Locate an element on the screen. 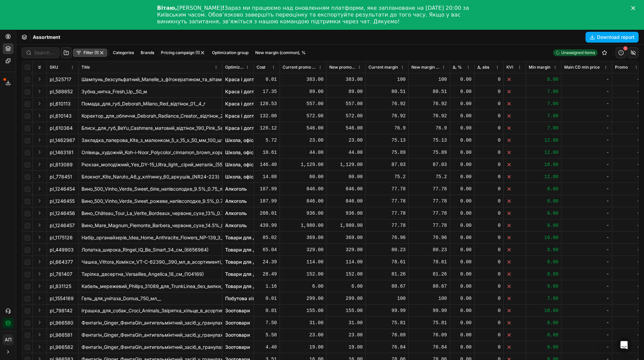 Image resolution: width=644 pixels, height=360 pixels. div: 9.00 is located at coordinates (544, 286).